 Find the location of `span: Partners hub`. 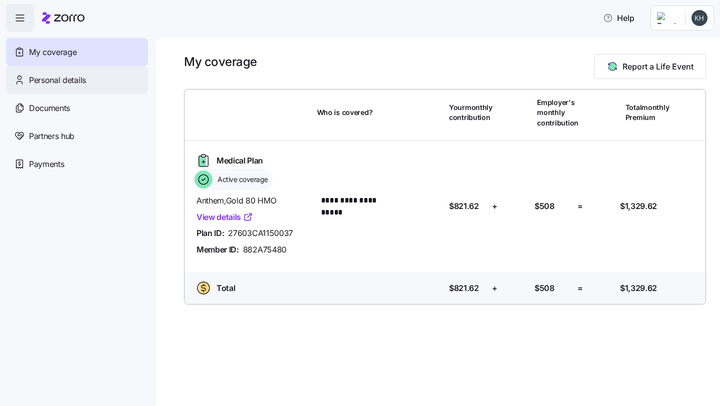

span: Partners hub is located at coordinates (51, 136).